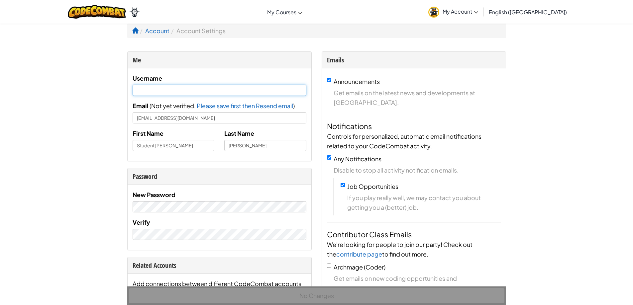 The width and height of the screenshot is (633, 305). What do you see at coordinates (219, 176) in the screenshot?
I see `div: Password` at bounding box center [219, 176].